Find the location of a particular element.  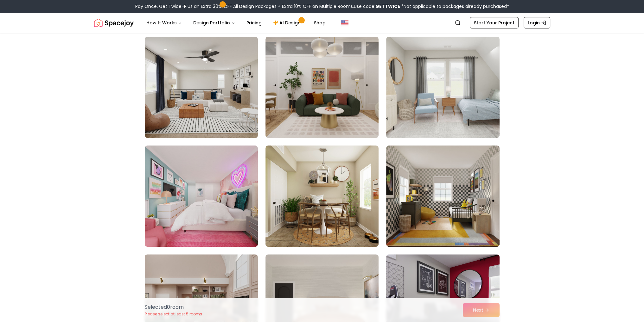

a: Pricing is located at coordinates (254, 23).